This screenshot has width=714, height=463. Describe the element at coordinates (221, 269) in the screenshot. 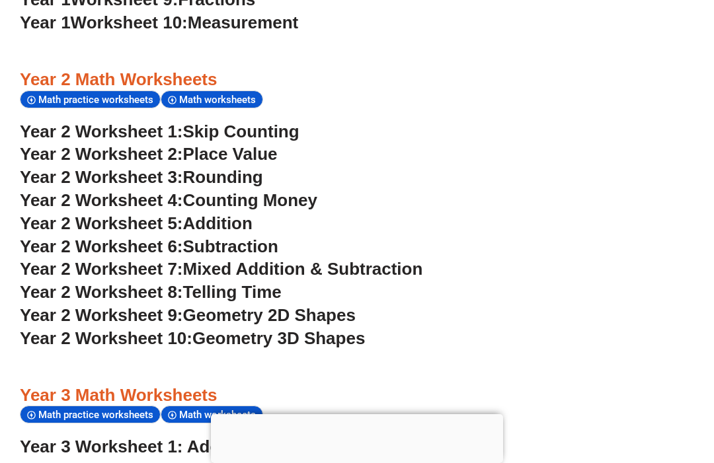

I see `a: Year 2 Worksheet 7:Mixed Addition & Subtraction` at that location.